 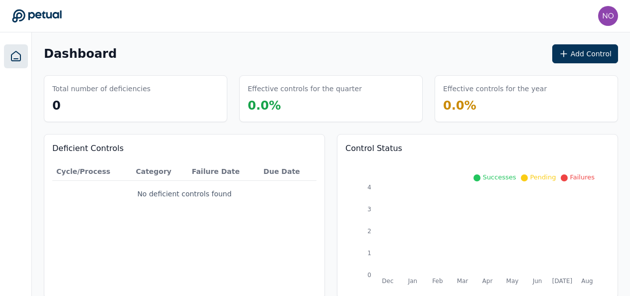 I want to click on tspan: Feb, so click(x=437, y=281).